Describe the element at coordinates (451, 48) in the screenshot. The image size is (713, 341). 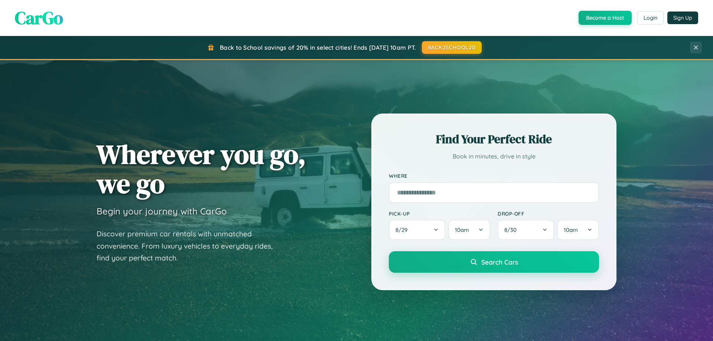
I see `button: BACK2SCHOOL20` at that location.